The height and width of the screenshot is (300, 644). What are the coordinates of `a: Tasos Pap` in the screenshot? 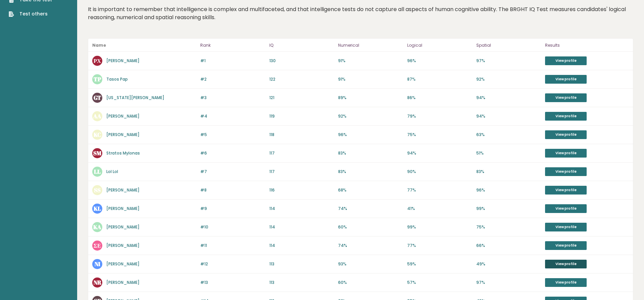 It's located at (117, 79).